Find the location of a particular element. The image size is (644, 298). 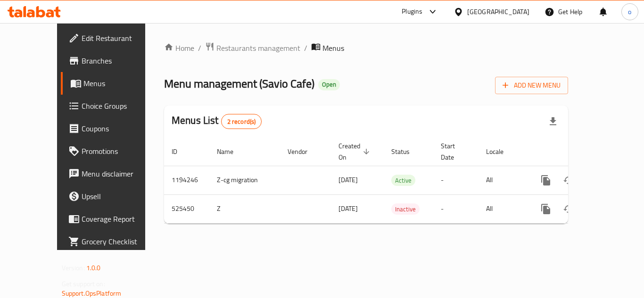

span: 2 record(s) is located at coordinates (241, 121).